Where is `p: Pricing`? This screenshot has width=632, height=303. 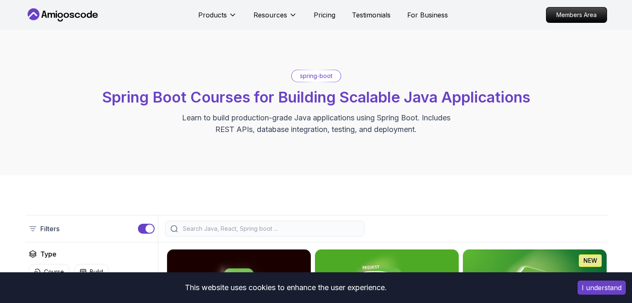
p: Pricing is located at coordinates (325, 15).